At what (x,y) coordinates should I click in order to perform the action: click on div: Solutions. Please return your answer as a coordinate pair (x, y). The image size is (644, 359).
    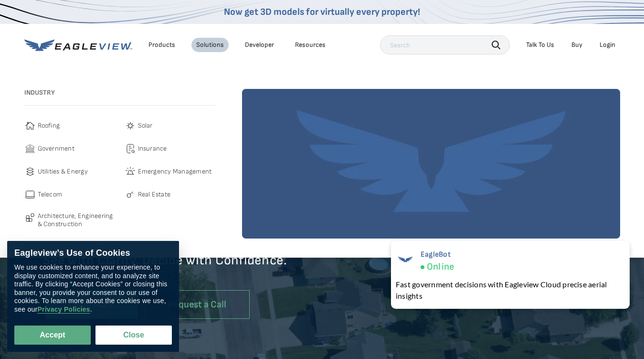
    Looking at the image, I should click on (210, 45).